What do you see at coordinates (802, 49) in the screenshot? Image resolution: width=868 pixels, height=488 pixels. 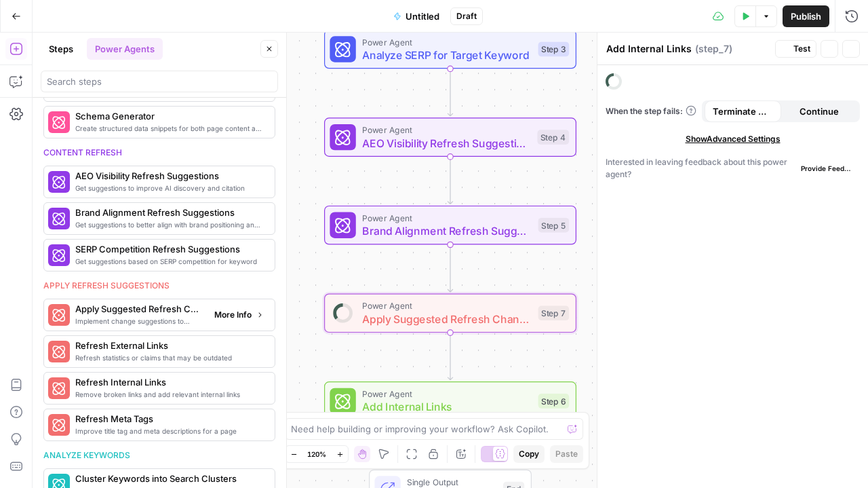 I see `span: Test` at bounding box center [802, 49].